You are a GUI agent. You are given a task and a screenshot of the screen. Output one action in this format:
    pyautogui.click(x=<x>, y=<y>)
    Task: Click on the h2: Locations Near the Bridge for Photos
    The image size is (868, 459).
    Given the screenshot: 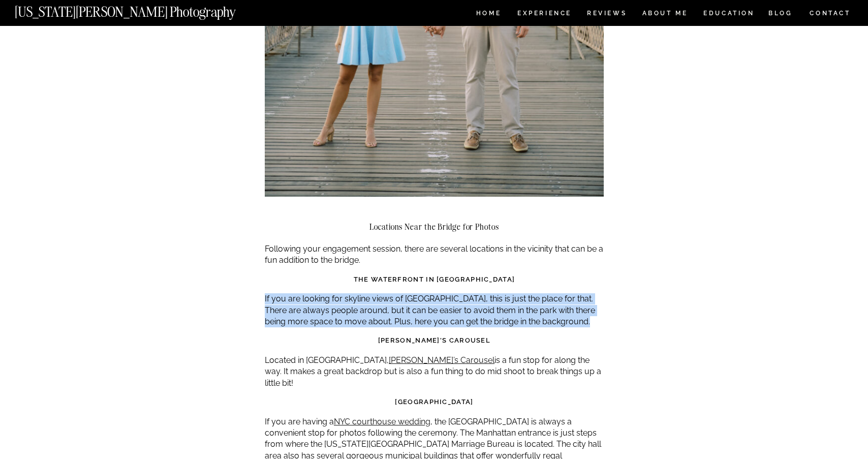 What is the action you would take?
    pyautogui.click(x=434, y=227)
    